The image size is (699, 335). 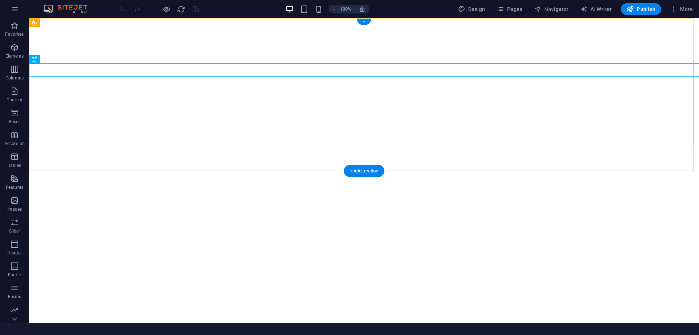 What do you see at coordinates (15, 100) in the screenshot?
I see `p: Content` at bounding box center [15, 100].